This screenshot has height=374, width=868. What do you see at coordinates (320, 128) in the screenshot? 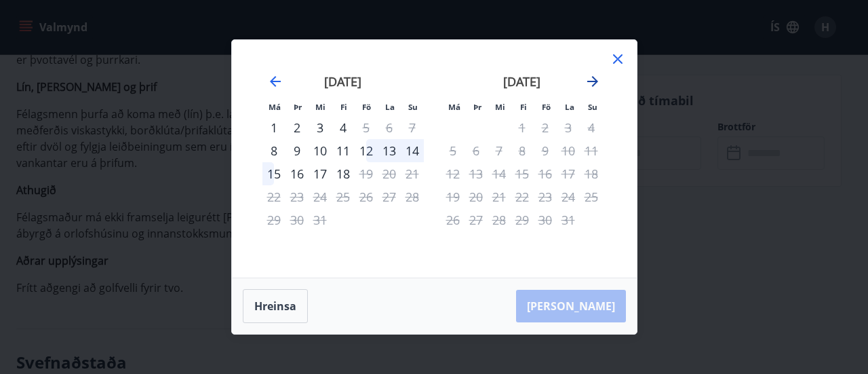
I see `div: 3` at bounding box center [320, 128].